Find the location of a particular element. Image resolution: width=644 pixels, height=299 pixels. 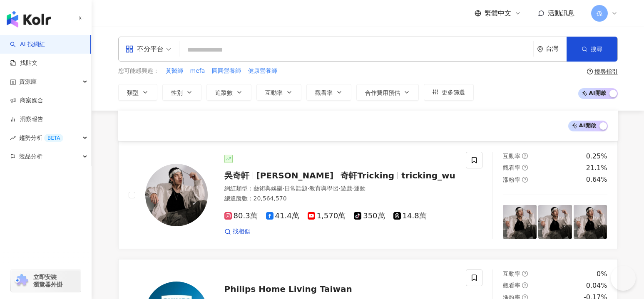

button: mefa is located at coordinates (198, 71).